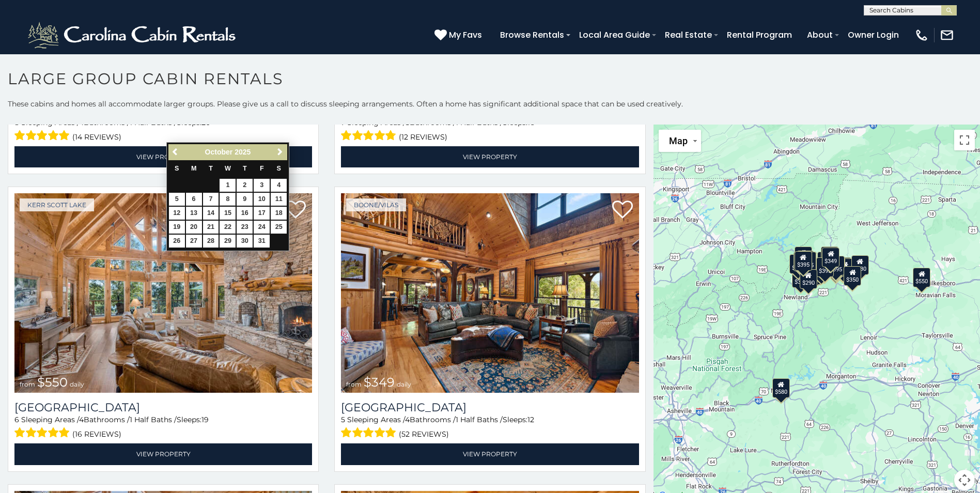  I want to click on span: Next, so click(280, 152).